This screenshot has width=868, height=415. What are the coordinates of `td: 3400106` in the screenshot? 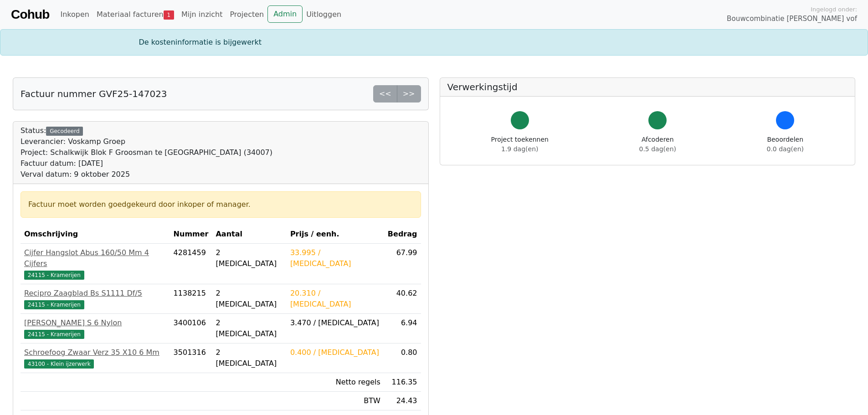 It's located at (191, 328).